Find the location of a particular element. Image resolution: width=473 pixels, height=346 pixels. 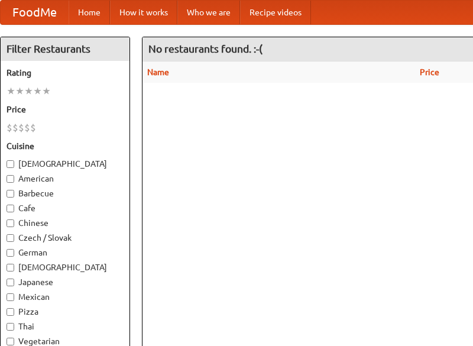

input: Vegetarian is located at coordinates (10, 341).